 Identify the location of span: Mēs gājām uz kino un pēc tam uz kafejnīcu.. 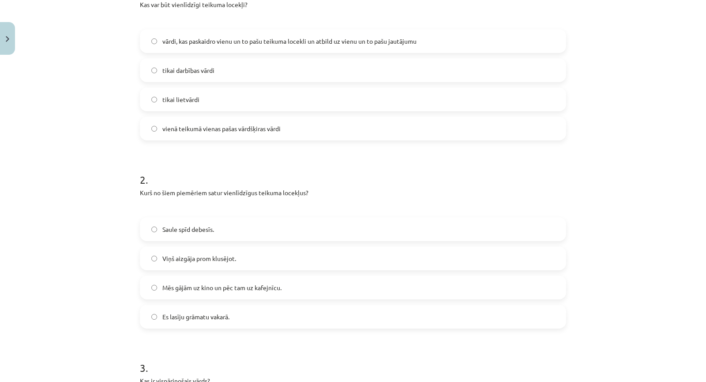
(222, 287).